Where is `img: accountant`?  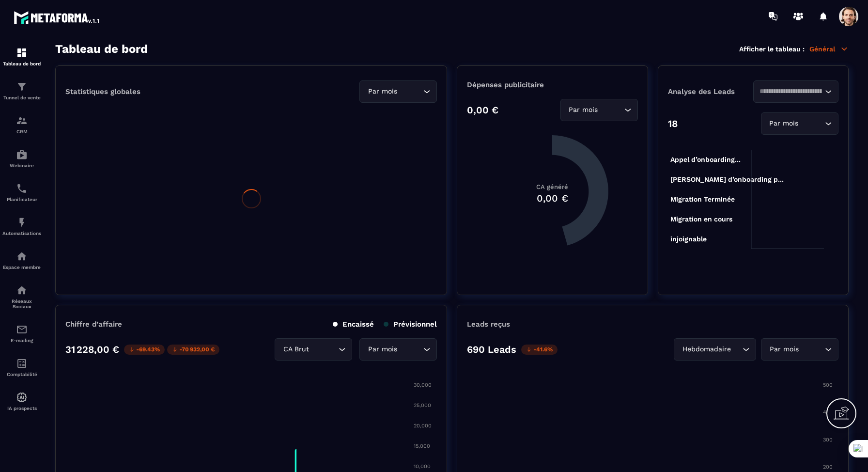
img: accountant is located at coordinates (22, 364).